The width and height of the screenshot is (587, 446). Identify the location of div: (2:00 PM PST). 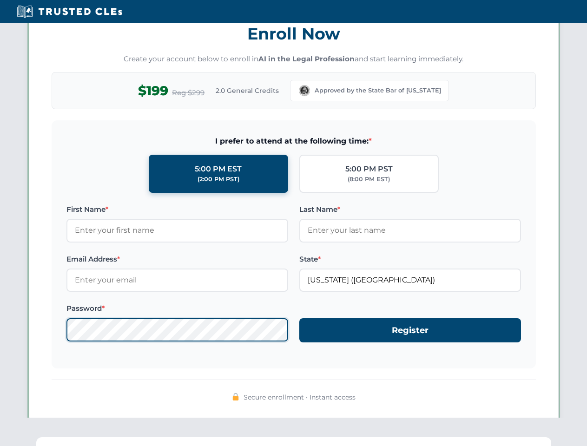
(218, 179).